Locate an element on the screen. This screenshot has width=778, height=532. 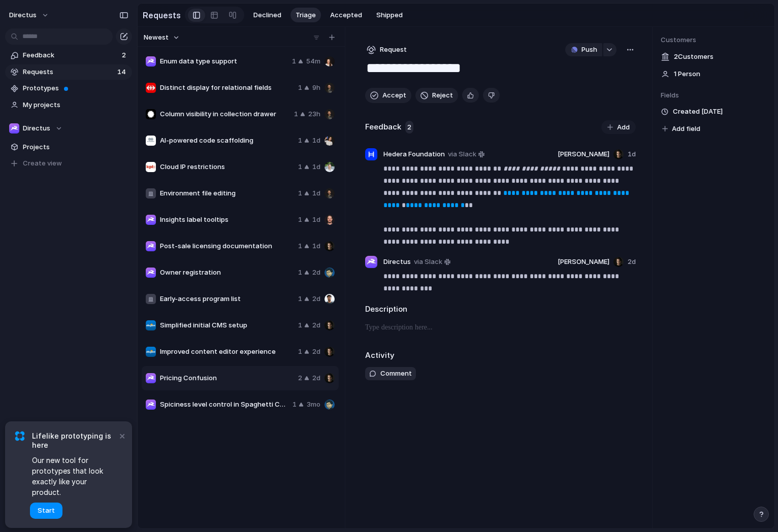
span: Hedera Foundation is located at coordinates (414, 155).